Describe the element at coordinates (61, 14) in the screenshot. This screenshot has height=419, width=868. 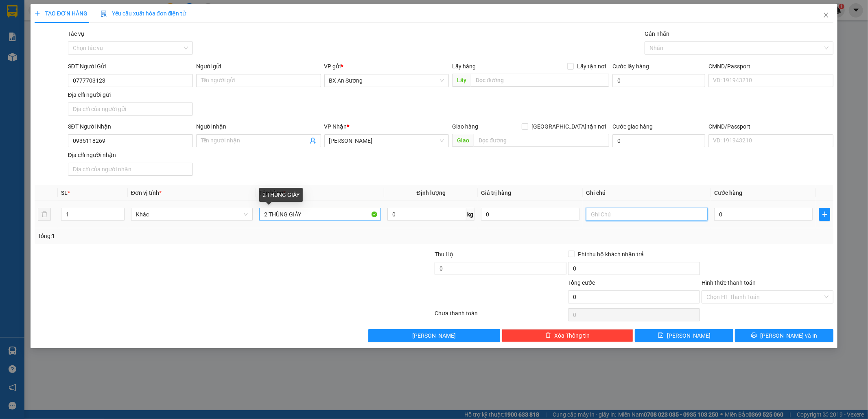
I see `span: TẠO ĐƠN HÀNG` at that location.